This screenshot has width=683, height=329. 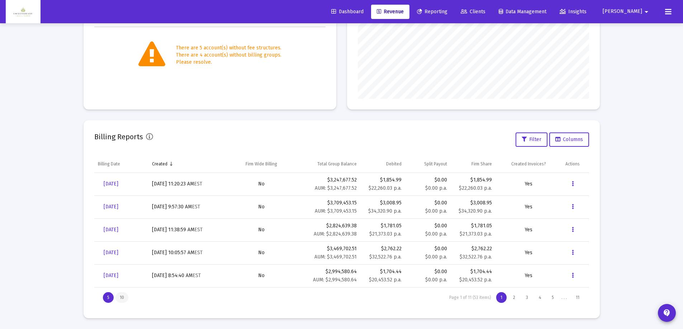 I want to click on small: AUM: $2,824,639.38, so click(x=335, y=234).